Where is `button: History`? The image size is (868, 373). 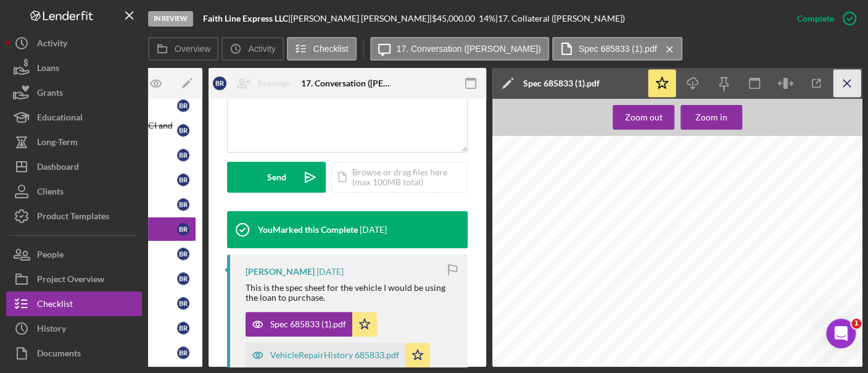 button: History is located at coordinates (74, 328).